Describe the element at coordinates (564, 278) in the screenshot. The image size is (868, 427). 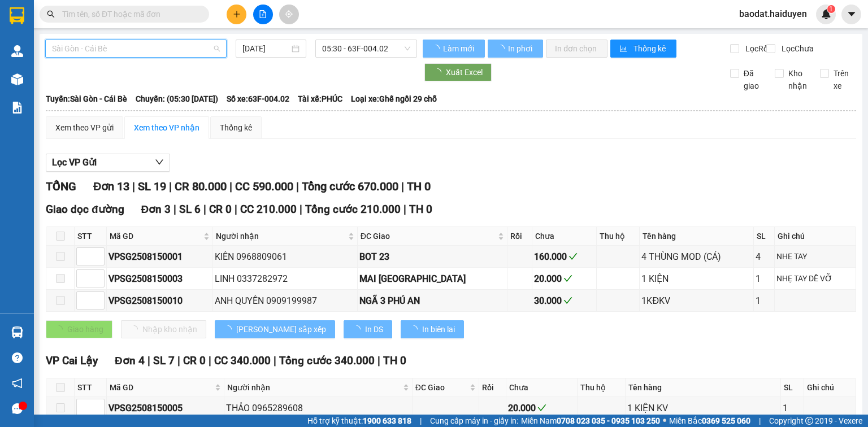
I see `div: 20.000` at that location.